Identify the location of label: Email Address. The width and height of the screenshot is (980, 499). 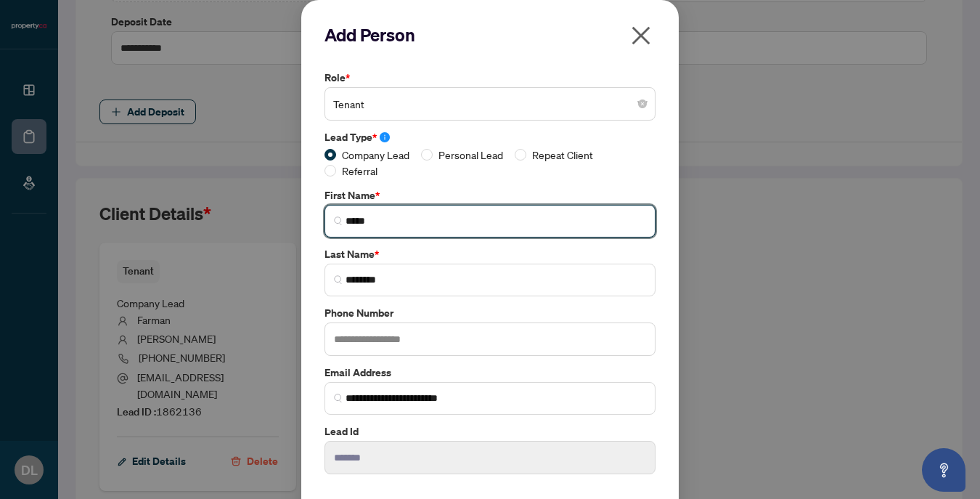
(490, 372).